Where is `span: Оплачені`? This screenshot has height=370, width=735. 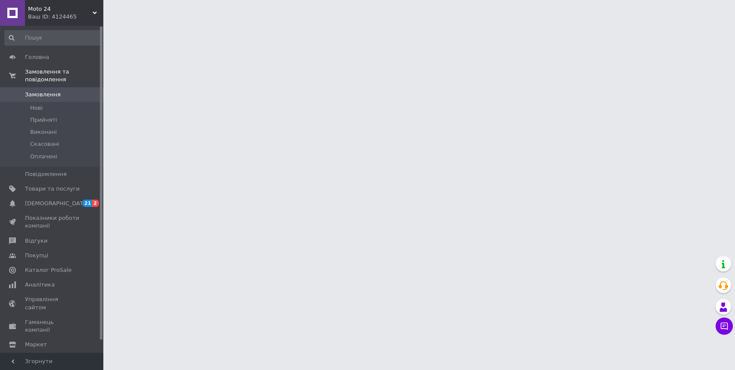
span: Оплачені is located at coordinates (43, 157).